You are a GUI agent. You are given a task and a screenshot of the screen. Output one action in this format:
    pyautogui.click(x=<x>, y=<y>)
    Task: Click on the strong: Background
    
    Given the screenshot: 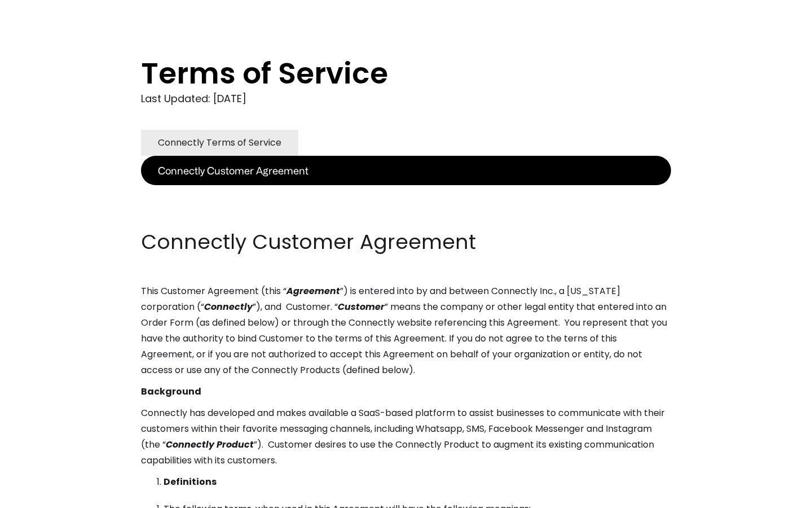 What is the action you would take?
    pyautogui.click(x=171, y=391)
    